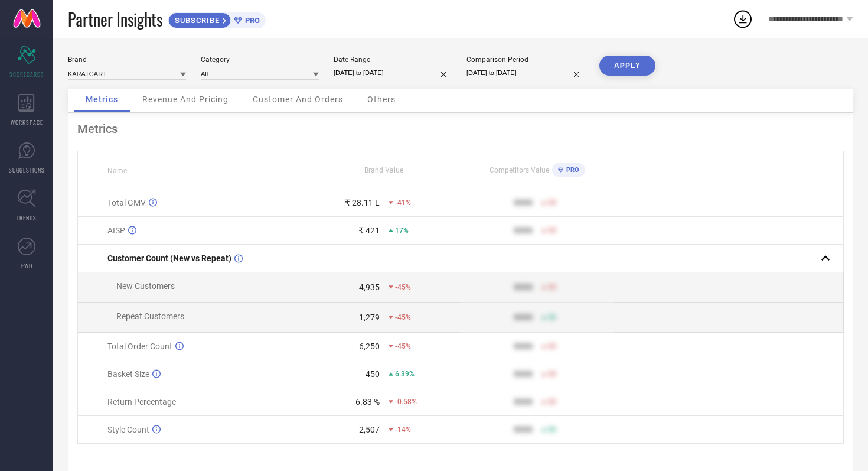 Image resolution: width=868 pixels, height=471 pixels. What do you see at coordinates (27, 122) in the screenshot?
I see `span: WORKSPACE` at bounding box center [27, 122].